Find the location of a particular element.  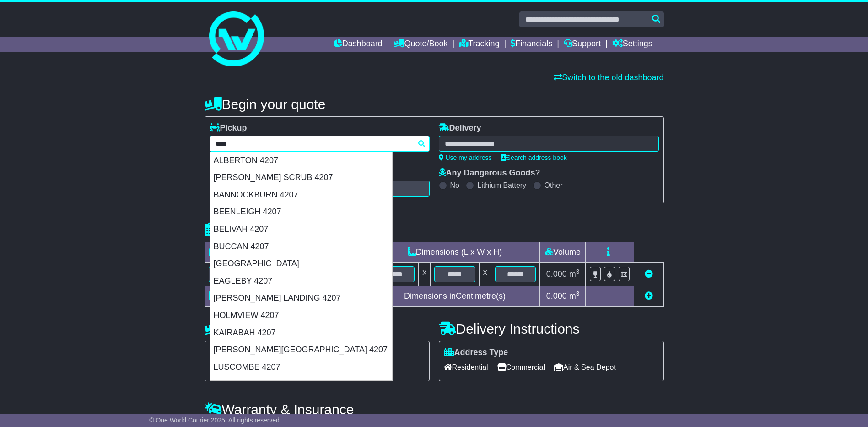

div: KAIRABAH 4207 is located at coordinates (301, 333).